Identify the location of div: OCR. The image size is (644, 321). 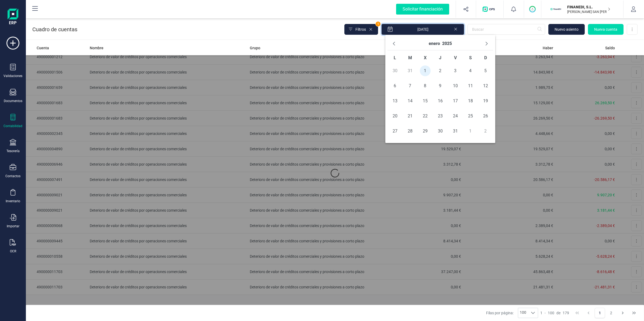
(13, 251).